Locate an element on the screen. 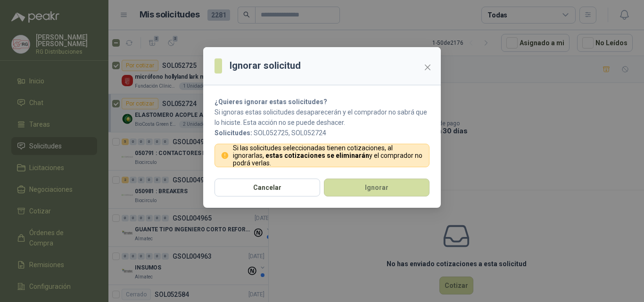 The image size is (644, 302). button: Close is located at coordinates (428, 68).